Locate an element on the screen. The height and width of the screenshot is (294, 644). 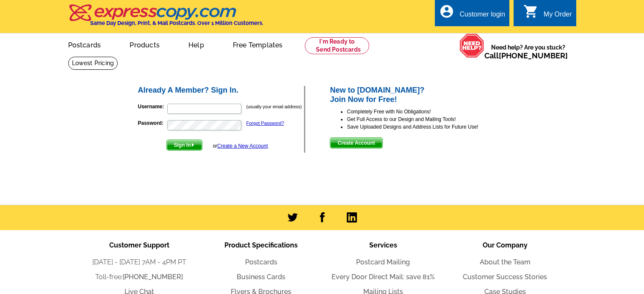
img: button-next-arrow-white.png is located at coordinates (192, 145).